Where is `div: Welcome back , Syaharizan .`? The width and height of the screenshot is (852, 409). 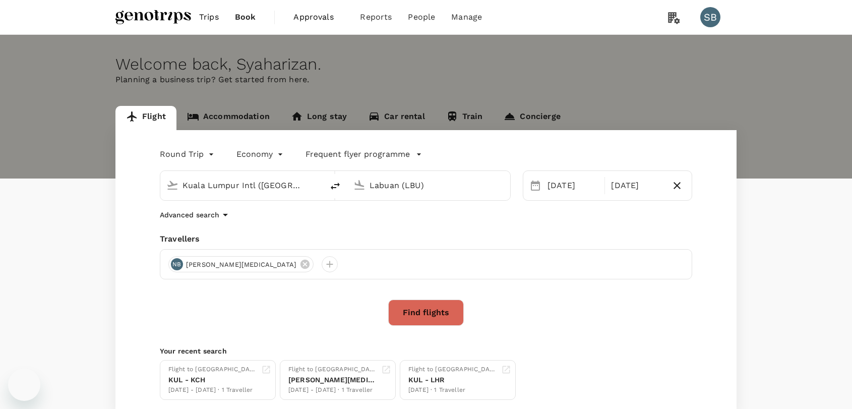
div: Welcome back , Syaharizan . is located at coordinates (426, 64).